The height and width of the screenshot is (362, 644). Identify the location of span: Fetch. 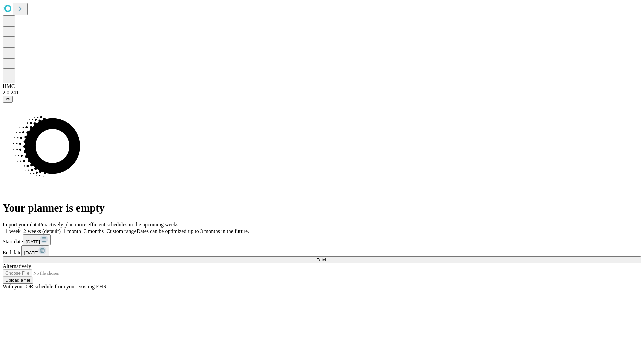
(322, 260).